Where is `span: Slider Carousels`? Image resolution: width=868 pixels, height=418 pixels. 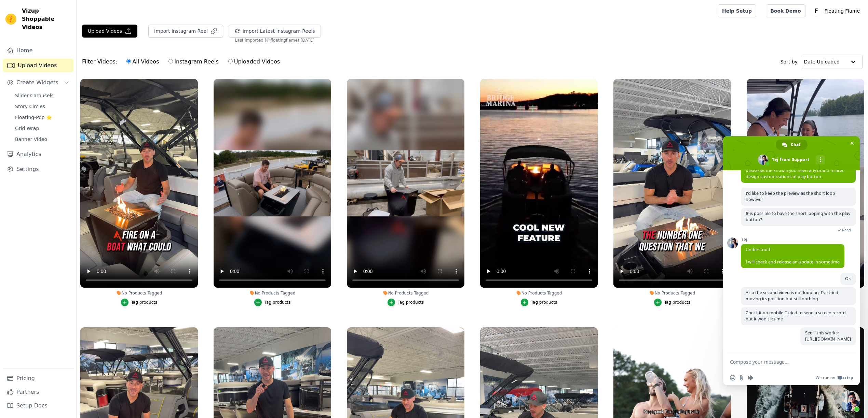 span: Slider Carousels is located at coordinates (34, 96).